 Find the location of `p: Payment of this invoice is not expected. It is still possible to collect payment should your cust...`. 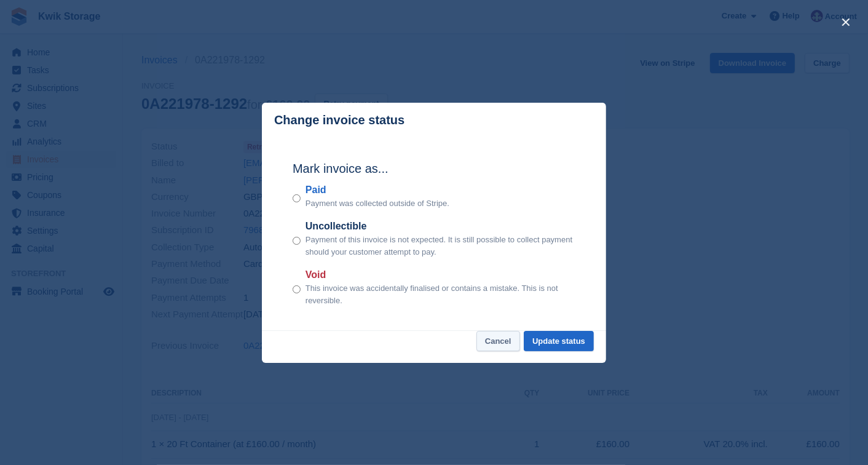

p: Payment of this invoice is not expected. It is still possible to collect payment should your cust... is located at coordinates (440, 246).